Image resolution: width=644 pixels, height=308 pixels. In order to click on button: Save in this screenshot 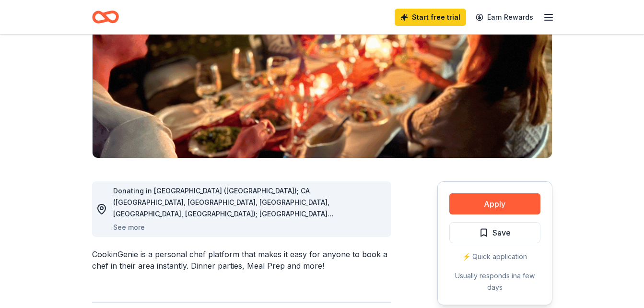, I will do `click(495, 233)`.